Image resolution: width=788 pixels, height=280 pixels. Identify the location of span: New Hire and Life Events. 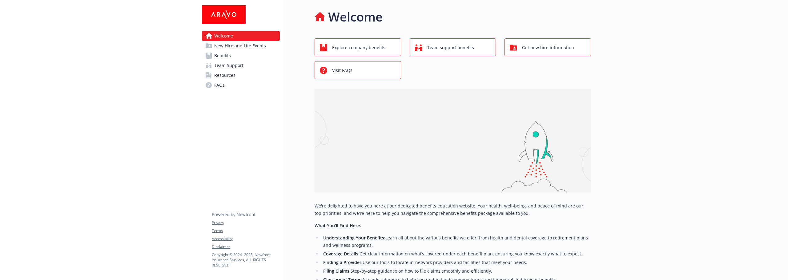
(240, 46).